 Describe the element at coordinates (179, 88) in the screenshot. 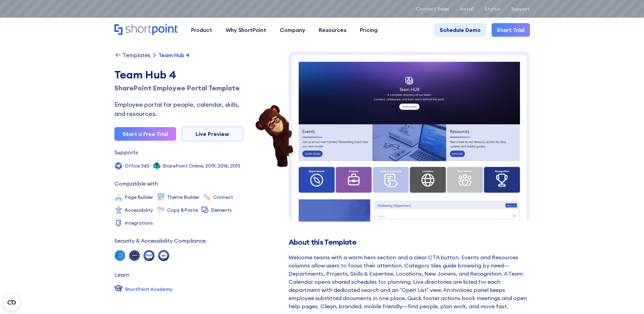

I see `h1: SharePoint Employee Portal Template` at that location.